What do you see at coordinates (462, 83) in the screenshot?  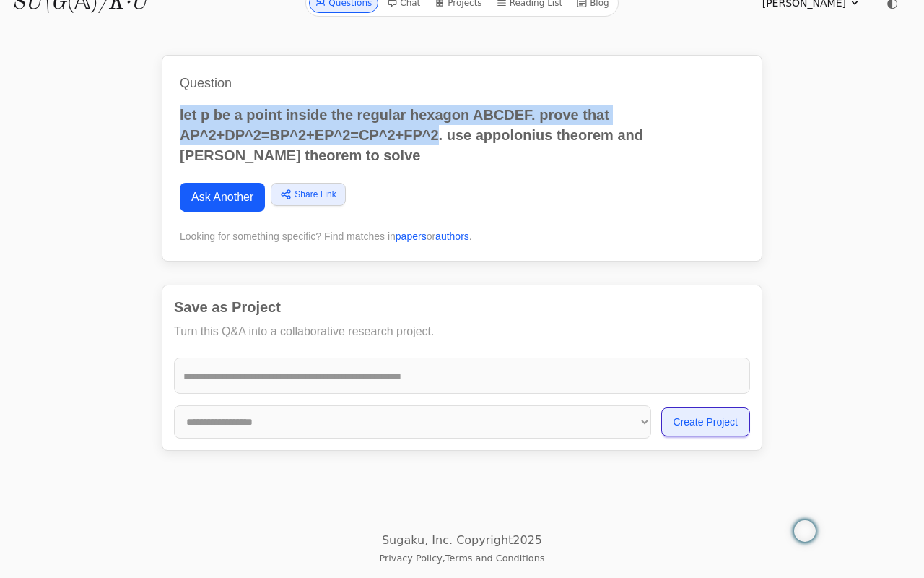 I see `h1: Question` at bounding box center [462, 83].